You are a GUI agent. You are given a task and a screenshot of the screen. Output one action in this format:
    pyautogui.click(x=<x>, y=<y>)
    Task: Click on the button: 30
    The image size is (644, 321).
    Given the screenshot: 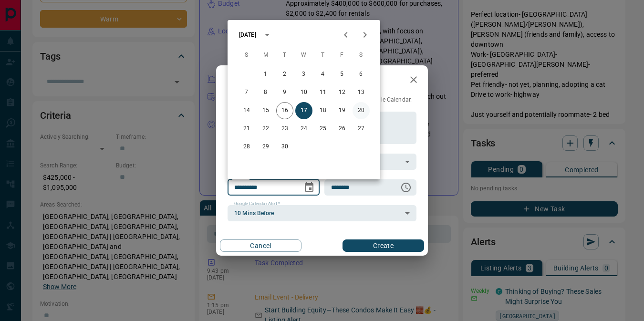 What is the action you would take?
    pyautogui.click(x=285, y=147)
    